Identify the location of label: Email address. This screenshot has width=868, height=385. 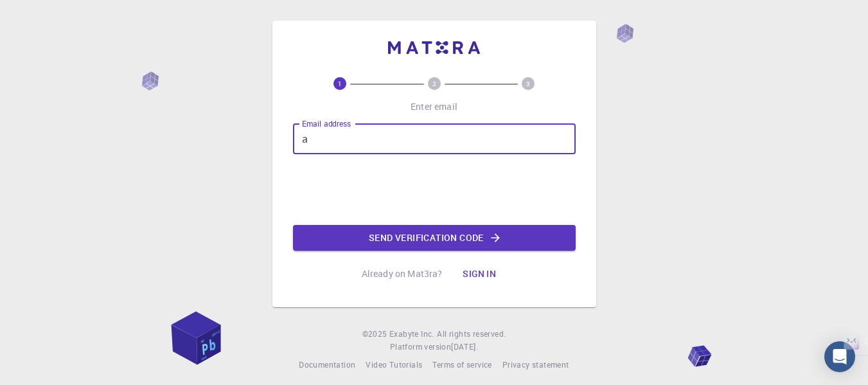
(327, 123).